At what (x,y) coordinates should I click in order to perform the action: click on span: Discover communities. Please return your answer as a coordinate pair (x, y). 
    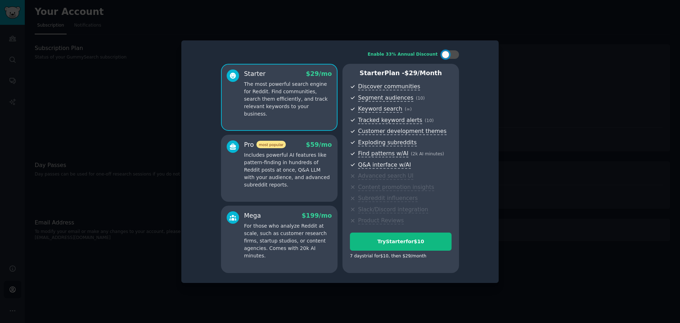
    Looking at the image, I should click on (389, 86).